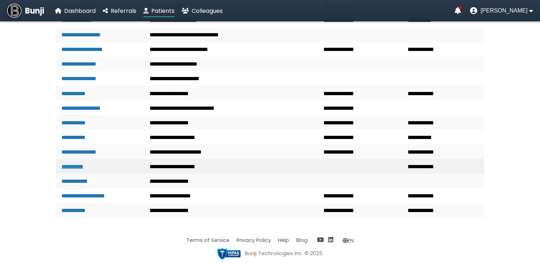 The image size is (540, 263). What do you see at coordinates (229, 254) in the screenshot?
I see `img: HIPAA compliant` at bounding box center [229, 254].